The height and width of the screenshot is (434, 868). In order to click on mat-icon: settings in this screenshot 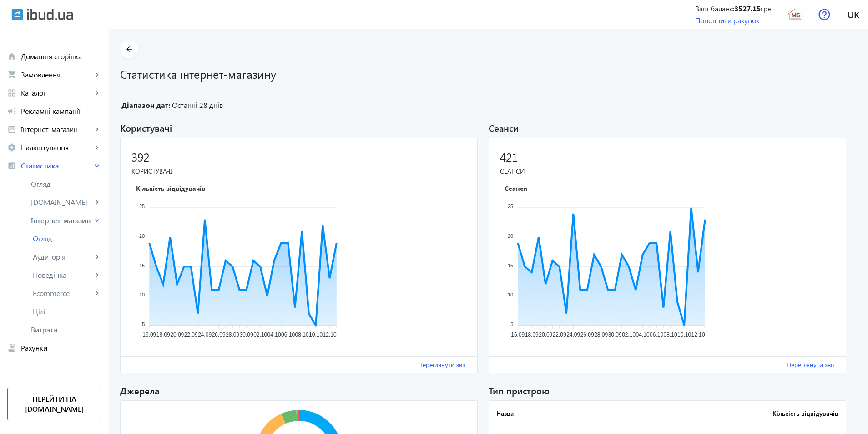, I will do `click(12, 148)`.